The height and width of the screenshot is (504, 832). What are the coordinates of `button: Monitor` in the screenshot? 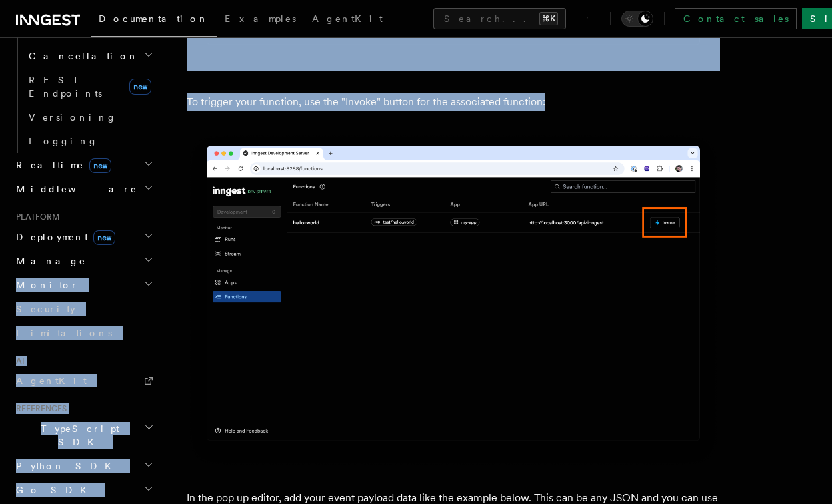 It's located at (83, 285).